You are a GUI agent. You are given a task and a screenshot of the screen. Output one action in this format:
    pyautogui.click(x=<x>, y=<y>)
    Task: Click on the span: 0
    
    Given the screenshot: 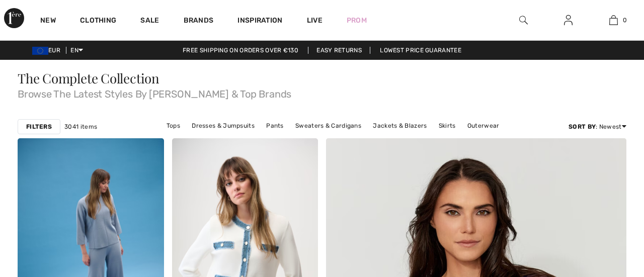 What is the action you would take?
    pyautogui.click(x=625, y=20)
    